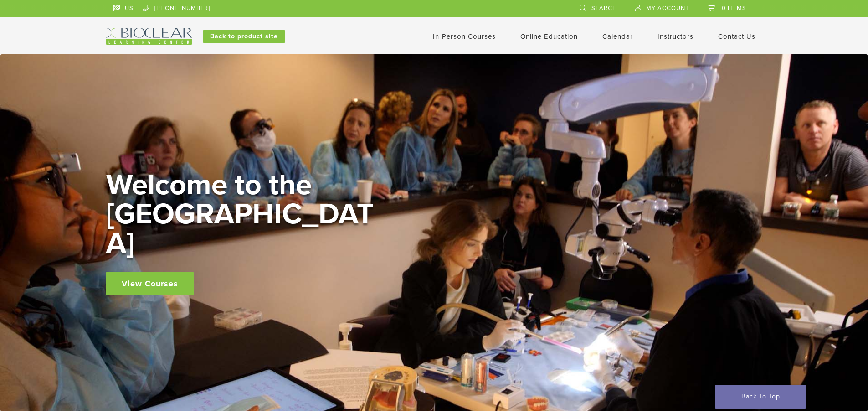 The height and width of the screenshot is (419, 868). Describe the element at coordinates (734, 8) in the screenshot. I see `span: 0 items` at that location.